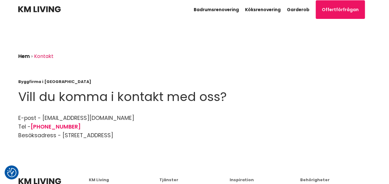  I want to click on div: KM Living, so click(124, 180).